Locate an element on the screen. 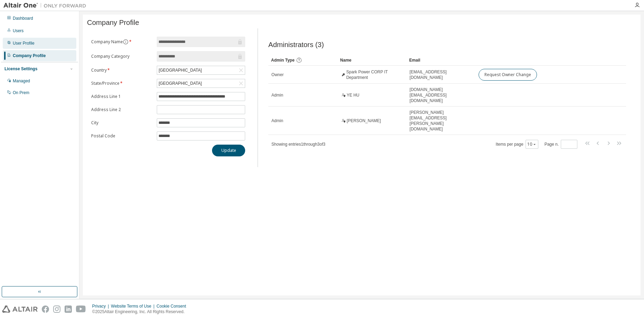  span: Showing entries 1 through 3 of 3 is located at coordinates (299, 144).